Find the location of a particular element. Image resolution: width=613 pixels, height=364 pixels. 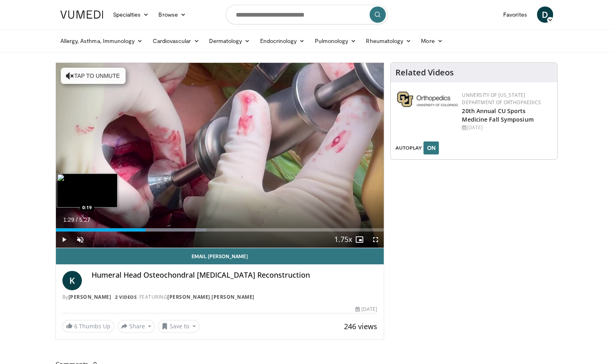

button: Enable picture-in-picture mode is located at coordinates (359, 239).